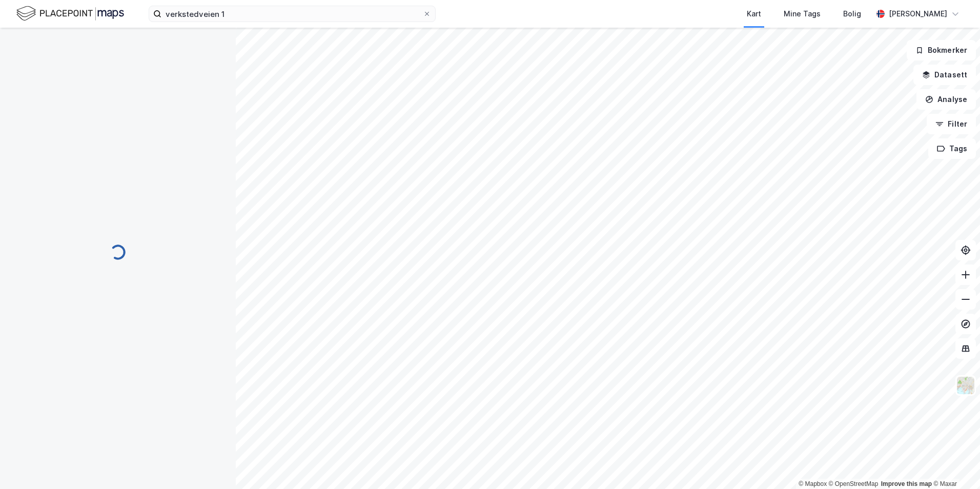 Image resolution: width=980 pixels, height=489 pixels. I want to click on img: logo.f888ab2527a4732fd821a326f86c7f29.svg, so click(70, 14).